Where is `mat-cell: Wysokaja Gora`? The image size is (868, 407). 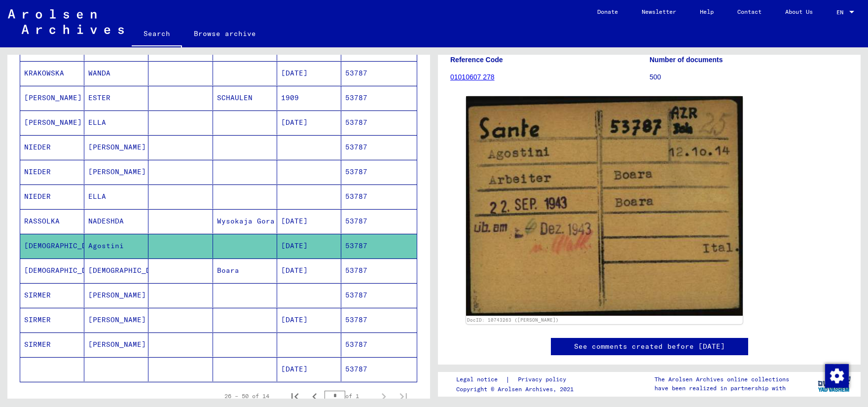
mat-cell: Wysokaja Gora is located at coordinates (245, 221).